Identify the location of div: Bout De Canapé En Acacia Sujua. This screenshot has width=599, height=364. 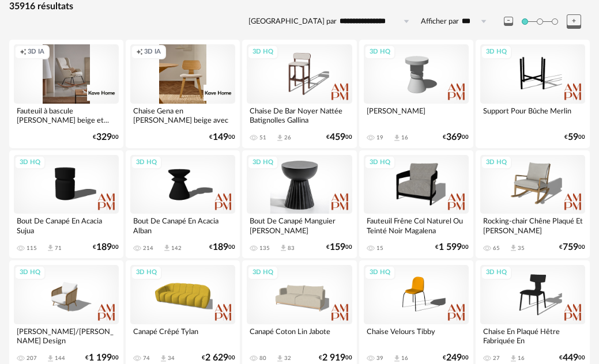
(66, 225).